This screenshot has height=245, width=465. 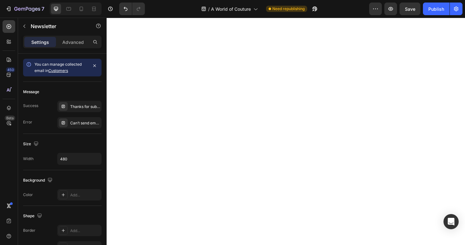 I want to click on p: Newsletter, so click(x=58, y=26).